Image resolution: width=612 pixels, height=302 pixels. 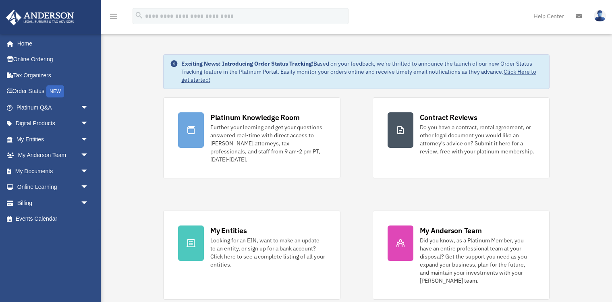 I want to click on div: Based on your feedback, we're thrilled to announce the launch of our new Order Status Tracking fe..., so click(x=362, y=72).